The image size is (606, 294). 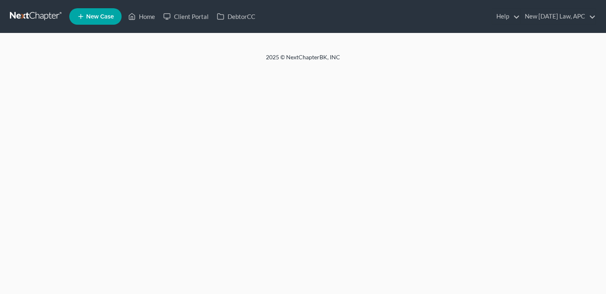 What do you see at coordinates (186, 16) in the screenshot?
I see `a: Client Portal` at bounding box center [186, 16].